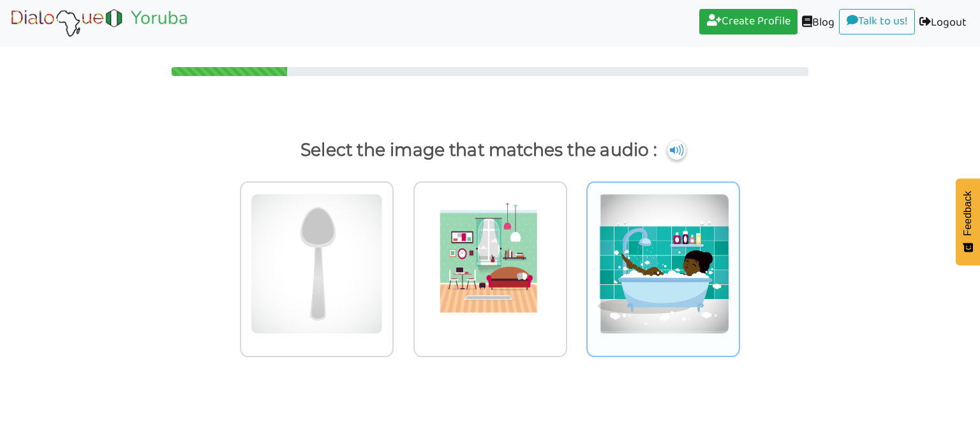  Describe the element at coordinates (317, 264) in the screenshot. I see `img: atere.png` at that location.